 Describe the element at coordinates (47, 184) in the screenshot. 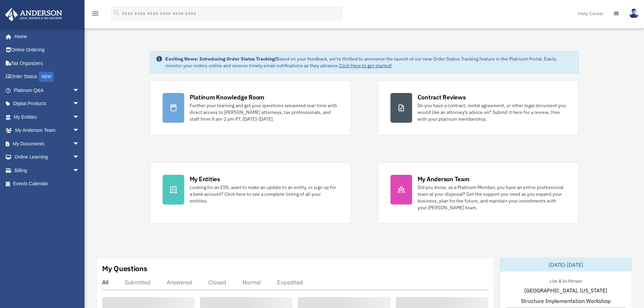

I see `a: Events Calendar` at that location.